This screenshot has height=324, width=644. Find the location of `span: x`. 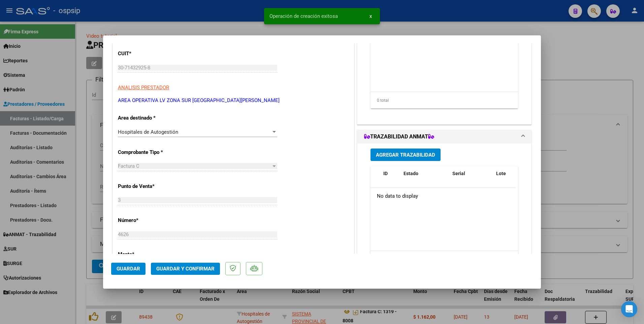

span: x is located at coordinates (371, 16).